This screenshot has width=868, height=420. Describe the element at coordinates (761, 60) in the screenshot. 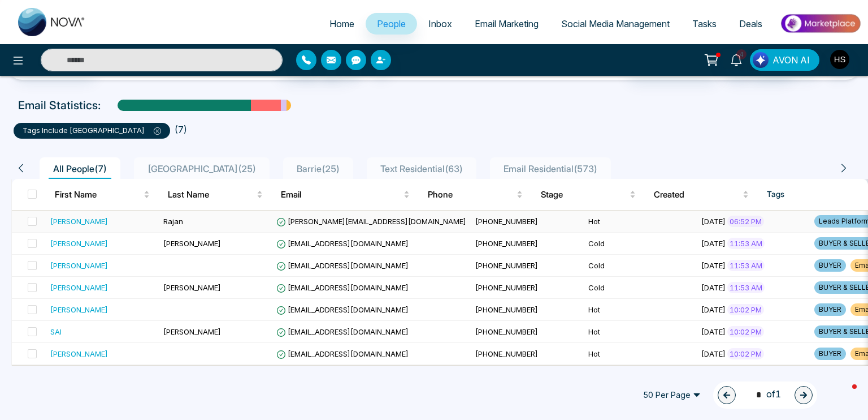

I see `img: Lead Flow` at that location.